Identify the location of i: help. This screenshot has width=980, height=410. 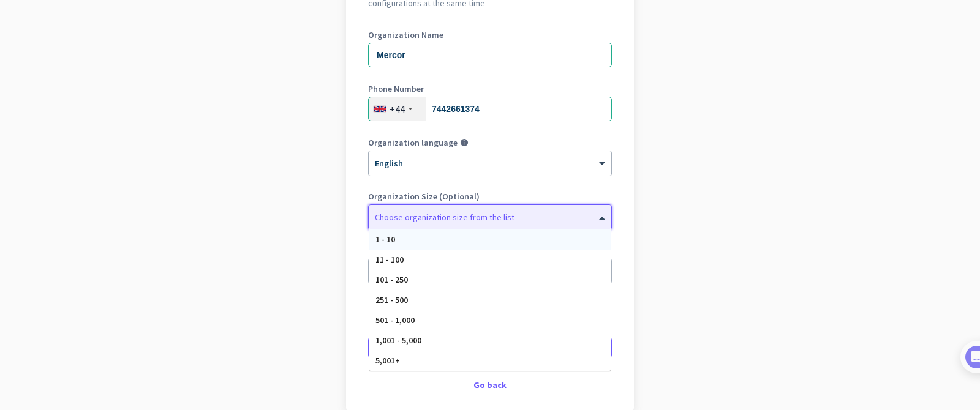
(464, 143).